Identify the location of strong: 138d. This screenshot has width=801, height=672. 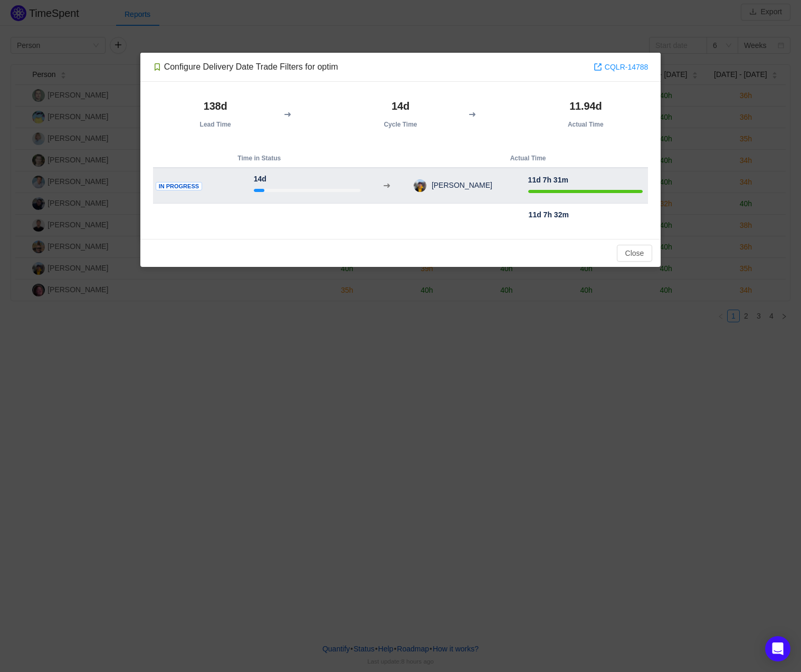
(216, 106).